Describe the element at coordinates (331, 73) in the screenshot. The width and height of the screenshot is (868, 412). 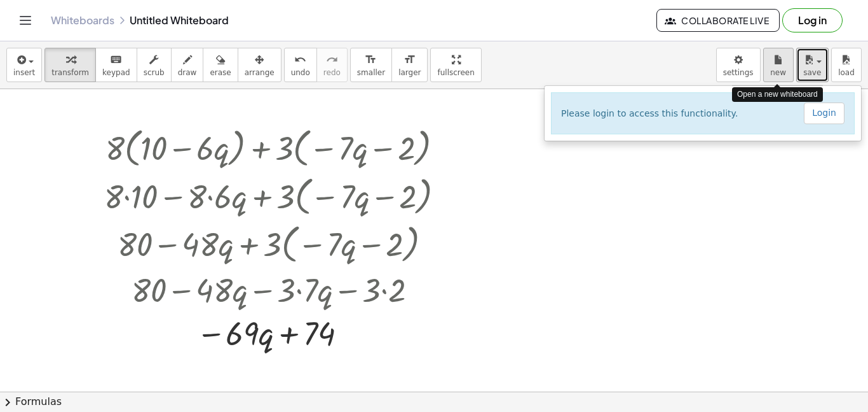
I see `span: redo` at that location.